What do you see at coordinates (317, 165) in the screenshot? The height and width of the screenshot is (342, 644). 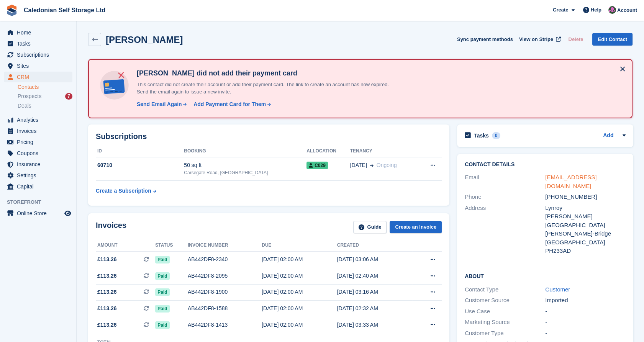 I see `span: C029` at bounding box center [317, 165].